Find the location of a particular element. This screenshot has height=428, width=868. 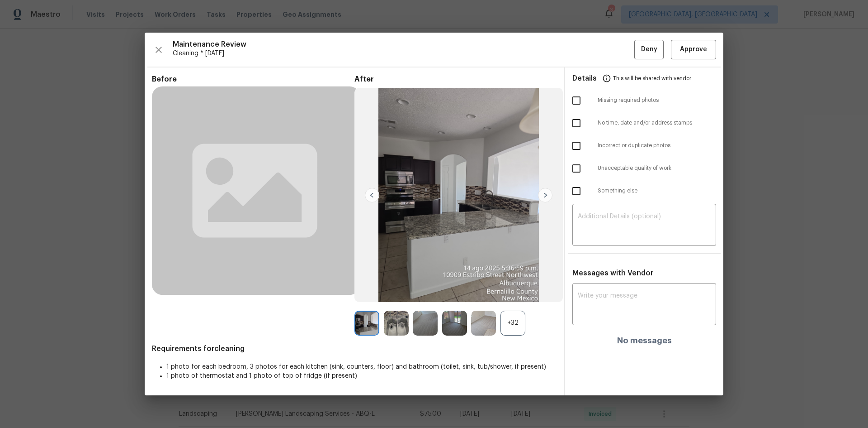

span: Unacceptable quality of work is located at coordinates (658, 168).